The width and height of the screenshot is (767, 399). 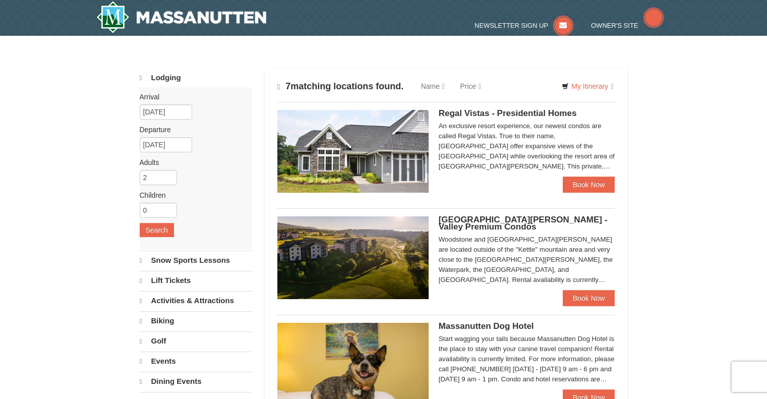 I want to click on a: Activities & Attractions, so click(x=196, y=301).